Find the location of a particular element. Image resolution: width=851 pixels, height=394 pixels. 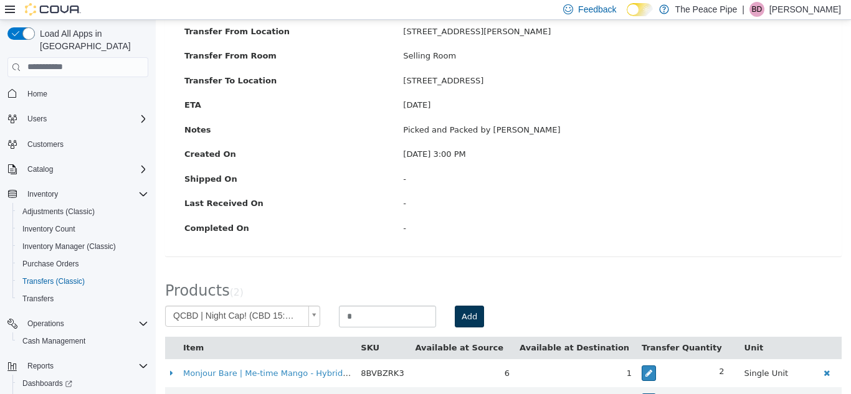

button: Inventory Manager (Classic) is located at coordinates (83, 247).